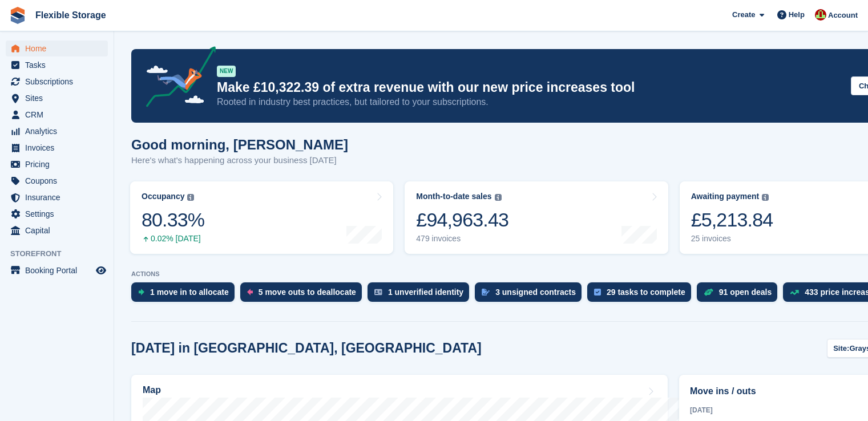 This screenshot has height=421, width=868. I want to click on img: stora-icon-8386f47178a22dfd0bd8f6a31ec36ba5ce8667c1dd55bd0f319d3a0aa187defe.svg, so click(18, 15).